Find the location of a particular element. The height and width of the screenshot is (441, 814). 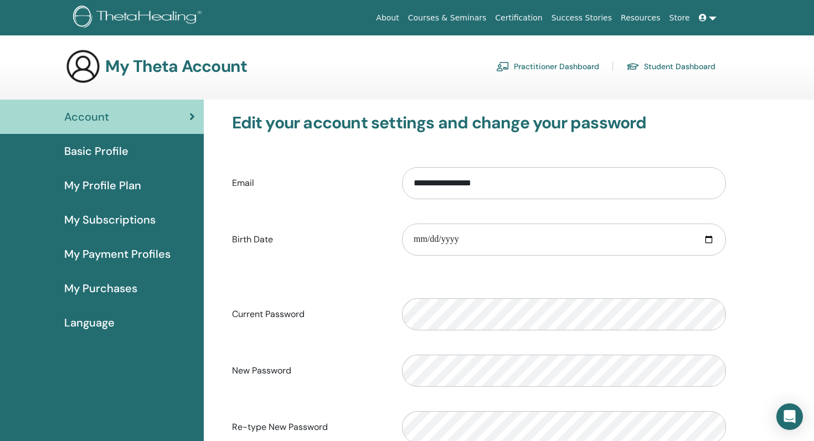

label: Birth Date is located at coordinates (308, 240).